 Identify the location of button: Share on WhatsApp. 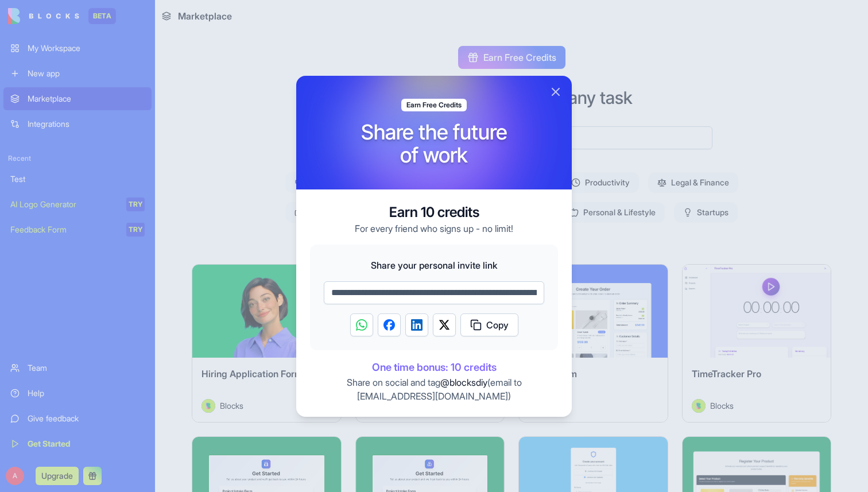
(362, 325).